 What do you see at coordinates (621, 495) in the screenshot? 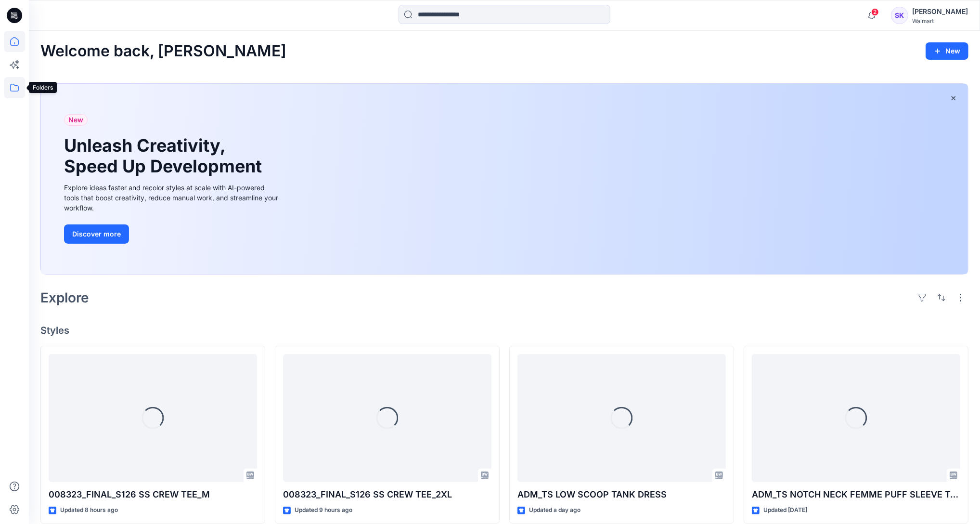
I see `p: ADM_TS LOW SCOOP TANK DRESS` at bounding box center [621, 495].